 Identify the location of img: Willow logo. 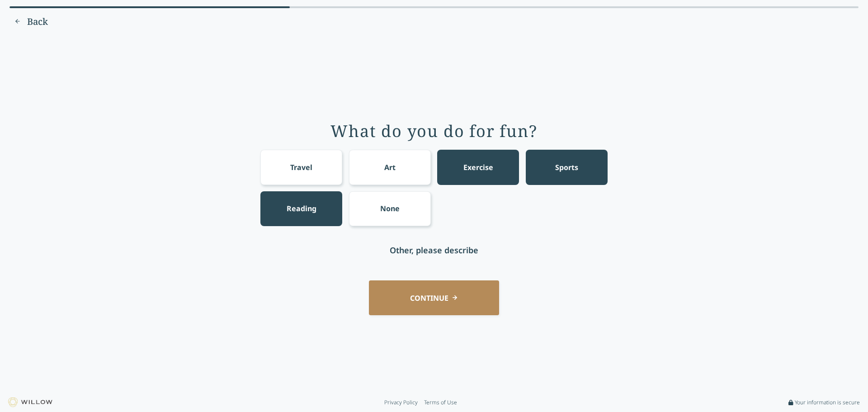
(30, 401).